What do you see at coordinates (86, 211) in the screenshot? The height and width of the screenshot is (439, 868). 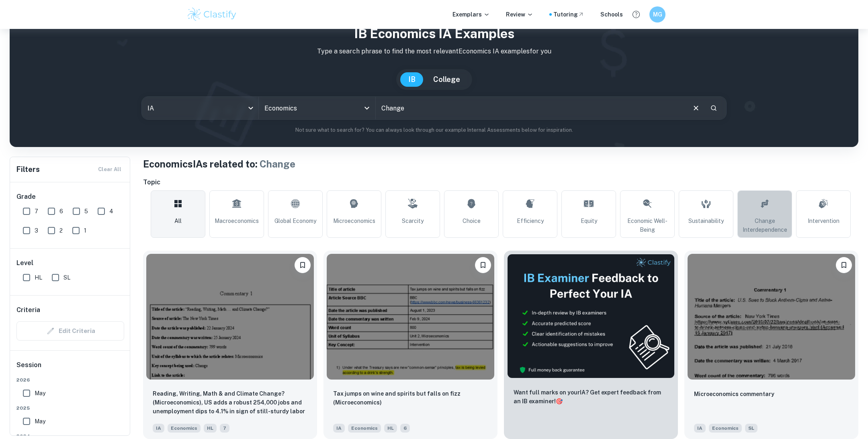 I see `span: 5` at bounding box center [86, 211].